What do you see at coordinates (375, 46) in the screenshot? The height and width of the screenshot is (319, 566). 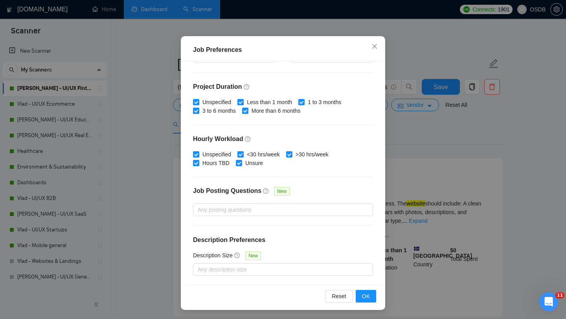 I see `span: close` at bounding box center [375, 46].